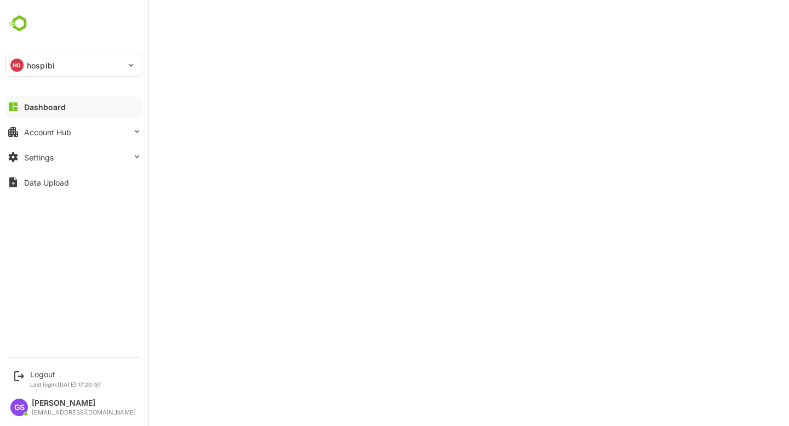  What do you see at coordinates (48, 132) in the screenshot?
I see `div: Account Hub` at bounding box center [48, 132].